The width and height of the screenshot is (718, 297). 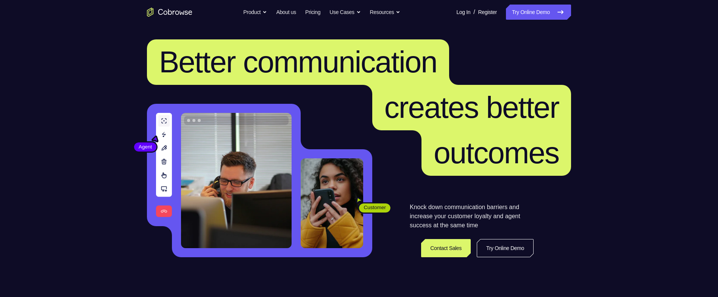 What do you see at coordinates (345, 12) in the screenshot?
I see `button: Use Cases` at bounding box center [345, 12].